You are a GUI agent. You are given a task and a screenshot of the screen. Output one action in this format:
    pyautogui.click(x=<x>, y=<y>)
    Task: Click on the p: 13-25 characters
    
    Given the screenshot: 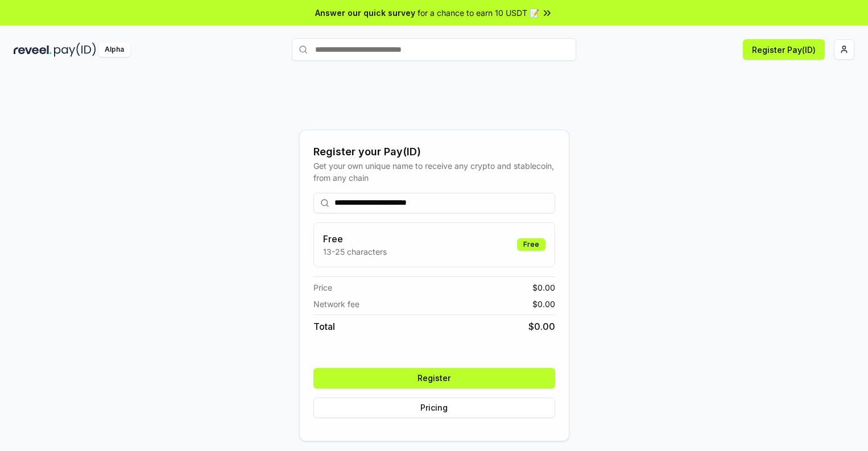 What is the action you would take?
    pyautogui.click(x=355, y=251)
    